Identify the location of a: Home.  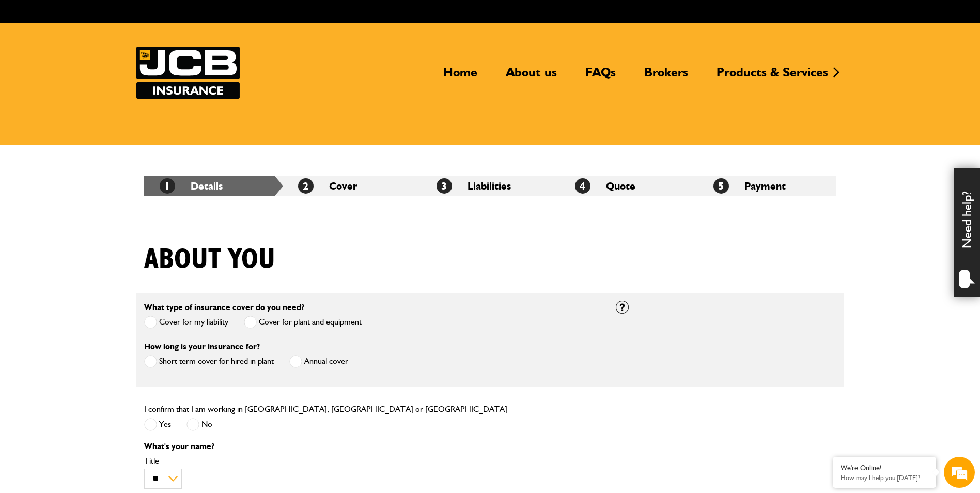
(461, 76).